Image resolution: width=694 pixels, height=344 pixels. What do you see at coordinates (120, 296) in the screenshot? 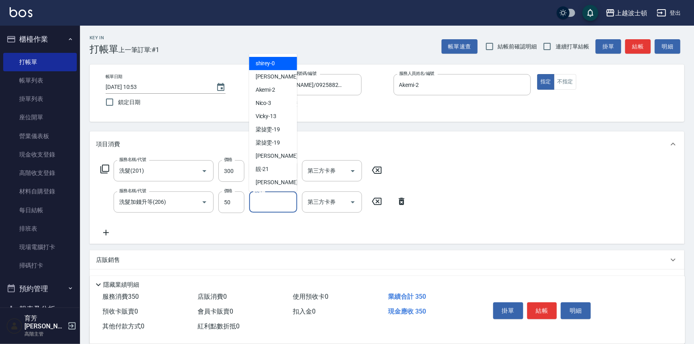
I see `span: 服務消費 350` at bounding box center [120, 296].